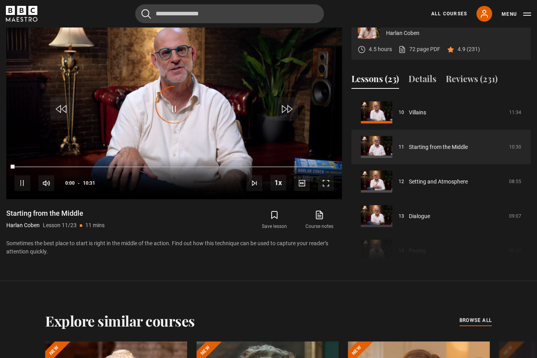 This screenshot has height=358, width=537. I want to click on p: 4.5 hours, so click(380, 49).